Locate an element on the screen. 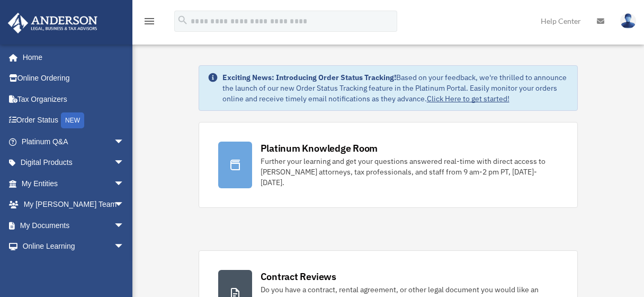 This screenshot has height=297, width=644. a: Home is located at coordinates (71, 57).